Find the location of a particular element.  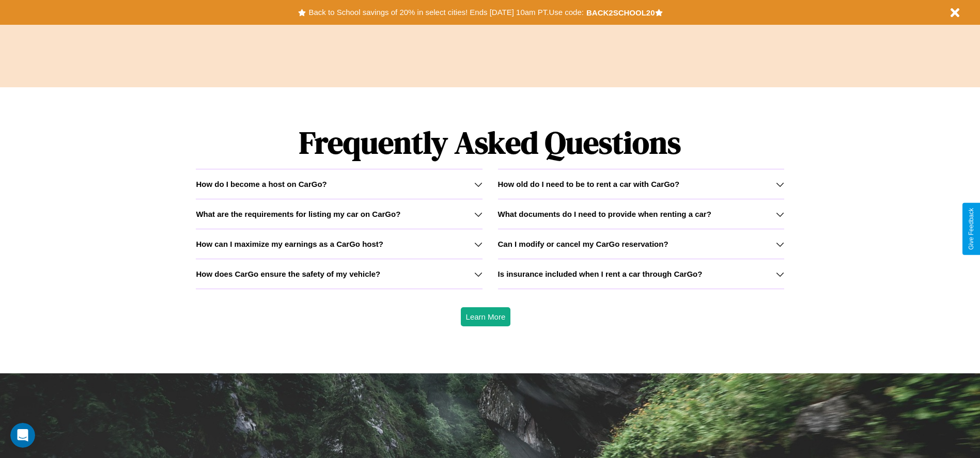

h1: Frequently Asked Questions is located at coordinates (489, 143).